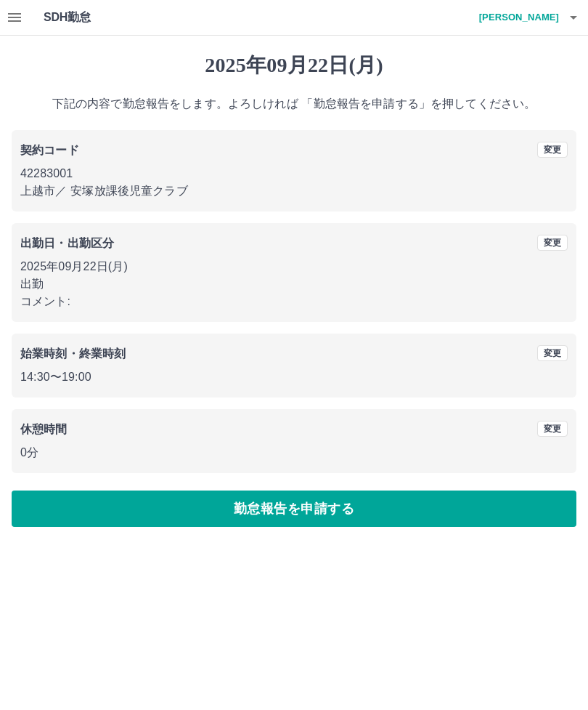  I want to click on b: 契約コード, so click(50, 150).